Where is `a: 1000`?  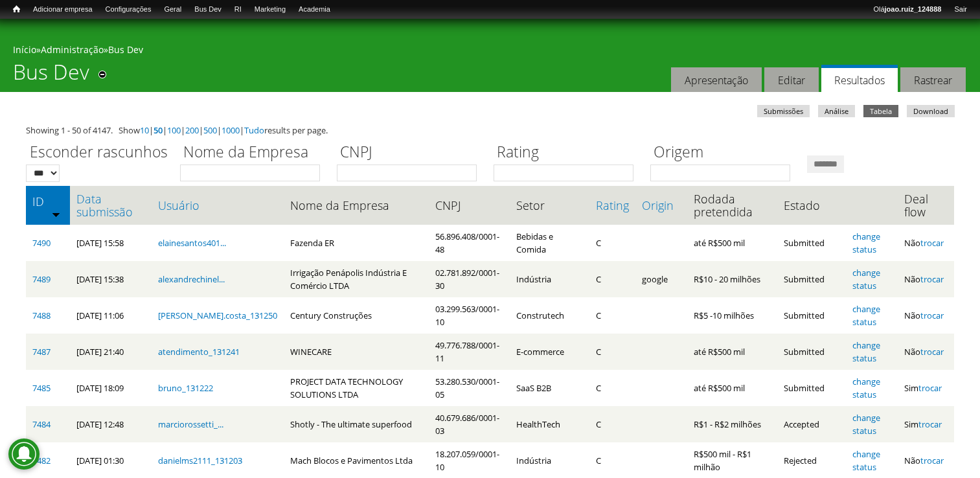 a: 1000 is located at coordinates (231, 130).